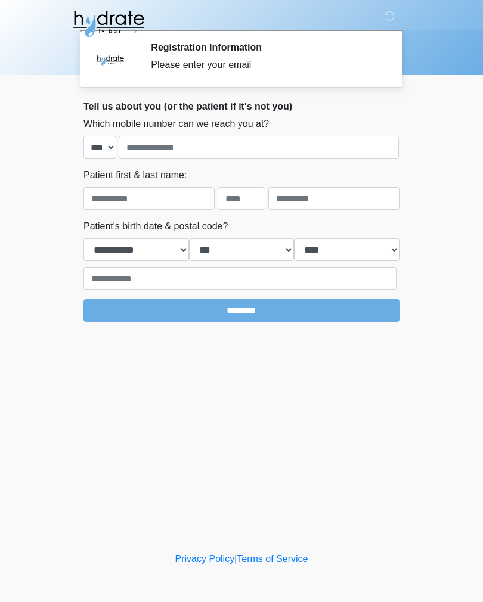  What do you see at coordinates (205, 558) in the screenshot?
I see `a: Privacy Policy` at bounding box center [205, 558].